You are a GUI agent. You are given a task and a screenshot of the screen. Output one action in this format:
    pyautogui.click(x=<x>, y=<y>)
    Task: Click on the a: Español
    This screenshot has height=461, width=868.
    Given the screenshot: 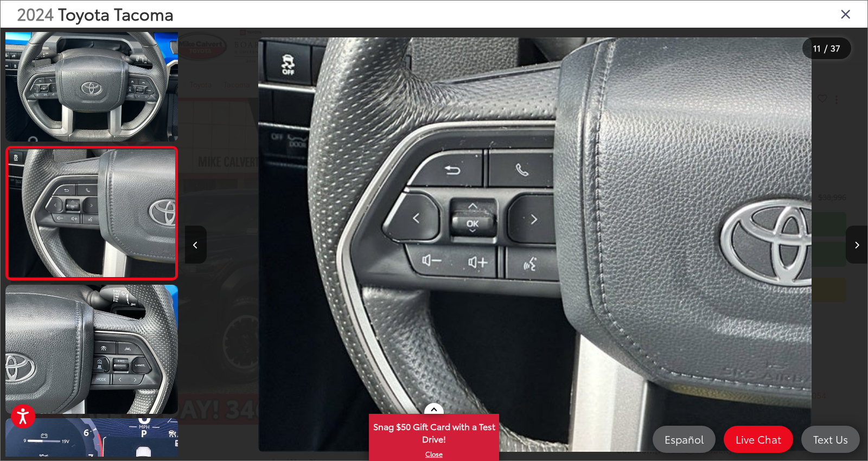 What is the action you would take?
    pyautogui.click(x=685, y=440)
    